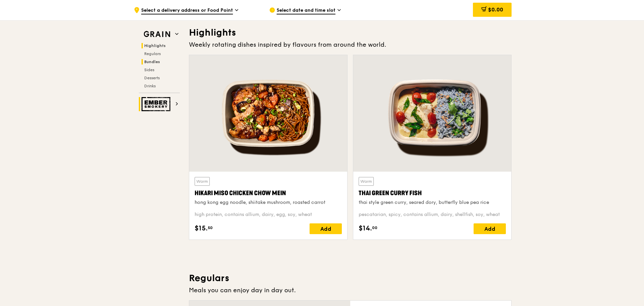  I want to click on span: Drinks, so click(150, 86).